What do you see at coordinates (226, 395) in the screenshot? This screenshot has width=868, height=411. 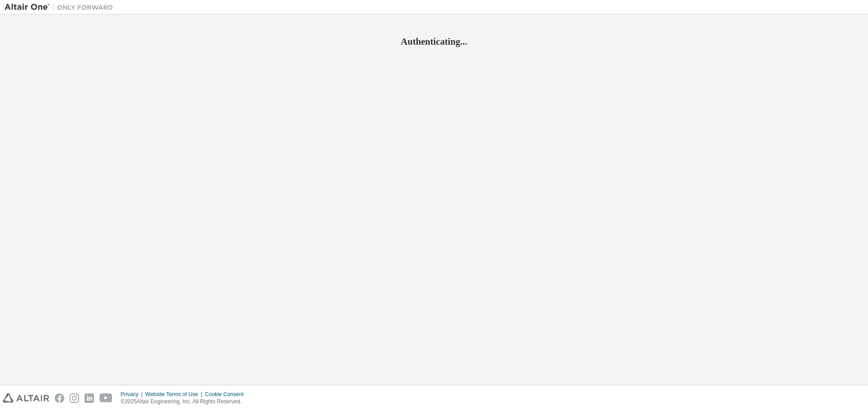 I see `div: Cookie Consent` at bounding box center [226, 395].